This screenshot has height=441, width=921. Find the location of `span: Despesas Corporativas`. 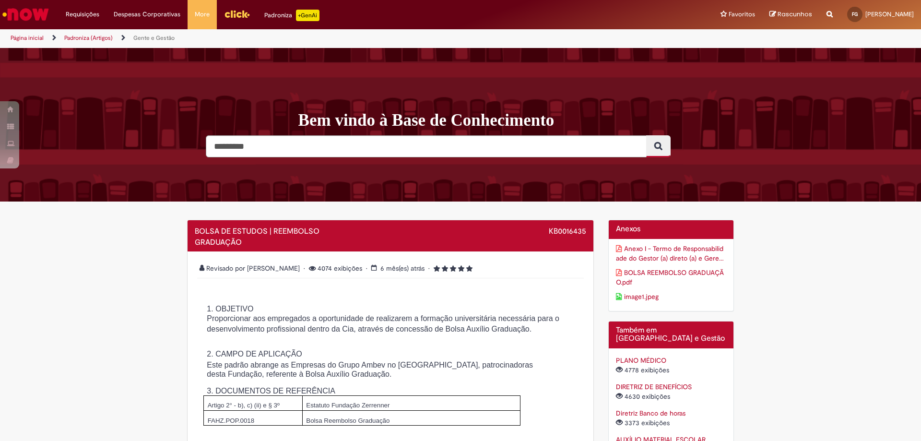

span: Despesas Corporativas is located at coordinates (147, 14).